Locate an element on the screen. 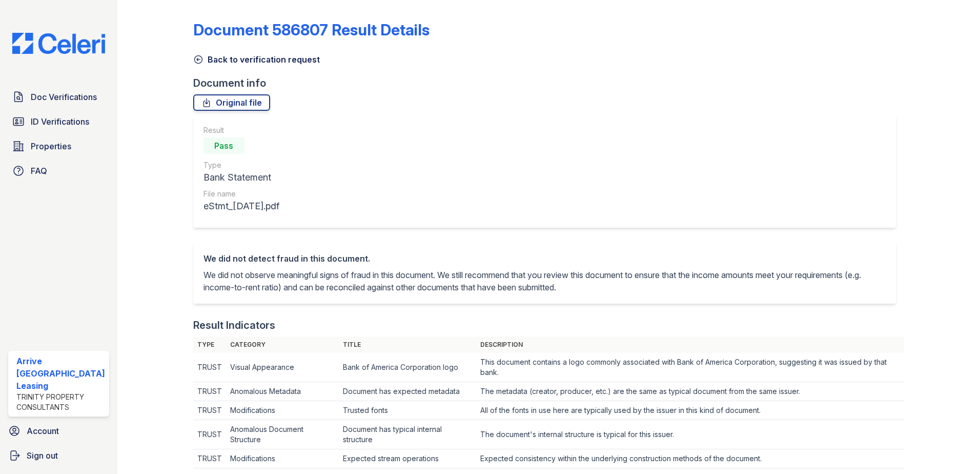  th: Title is located at coordinates (408, 344).